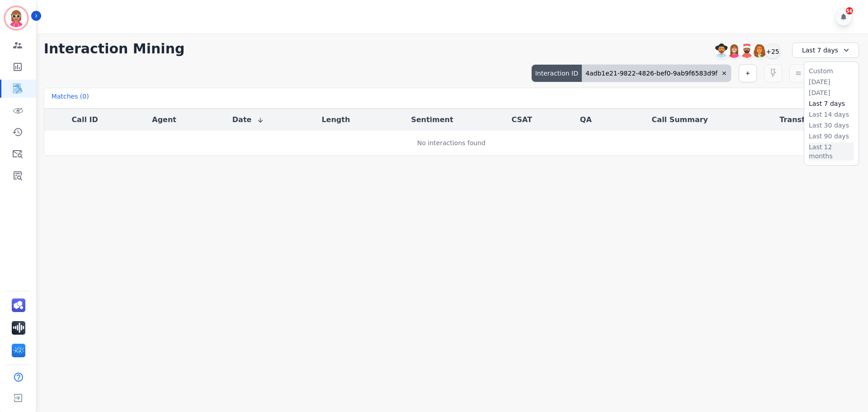  I want to click on button: Call Summary, so click(679, 120).